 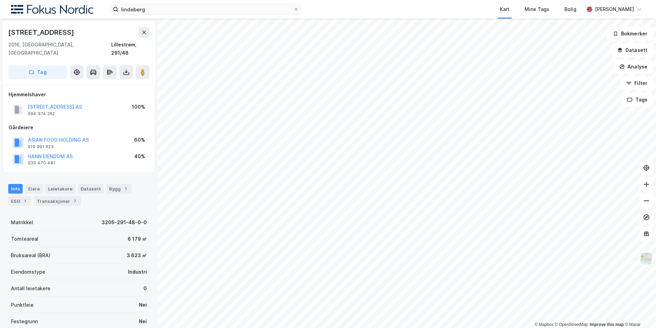 I want to click on button: Analyse, so click(x=634, y=67).